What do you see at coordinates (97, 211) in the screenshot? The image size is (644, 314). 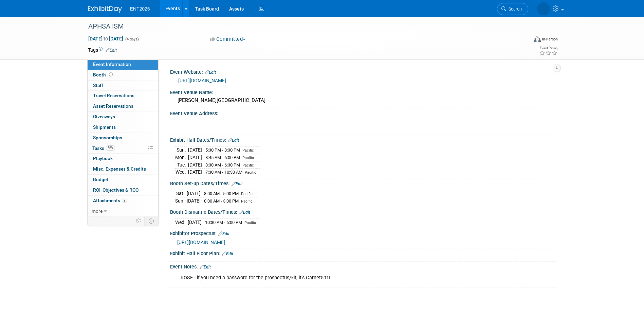 I see `span: more` at bounding box center [97, 211].